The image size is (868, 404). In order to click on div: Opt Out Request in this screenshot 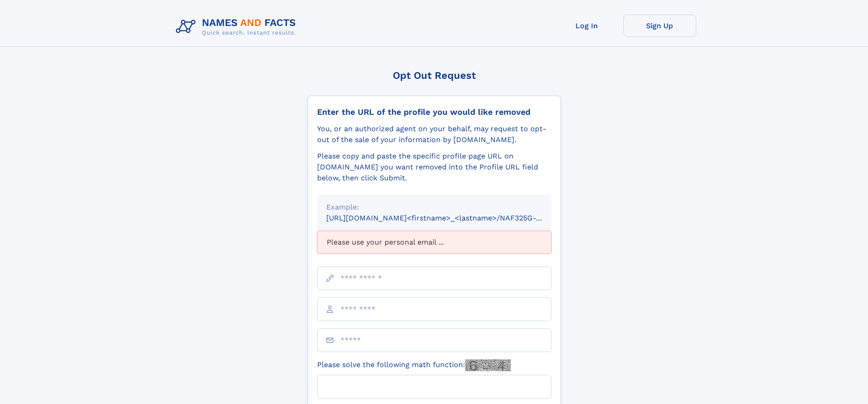, I will do `click(434, 75)`.